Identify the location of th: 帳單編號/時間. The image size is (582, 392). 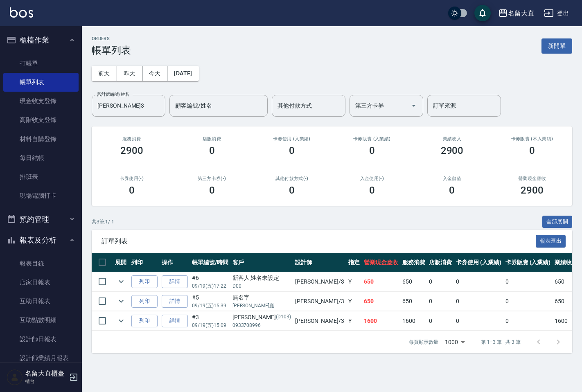
(210, 263).